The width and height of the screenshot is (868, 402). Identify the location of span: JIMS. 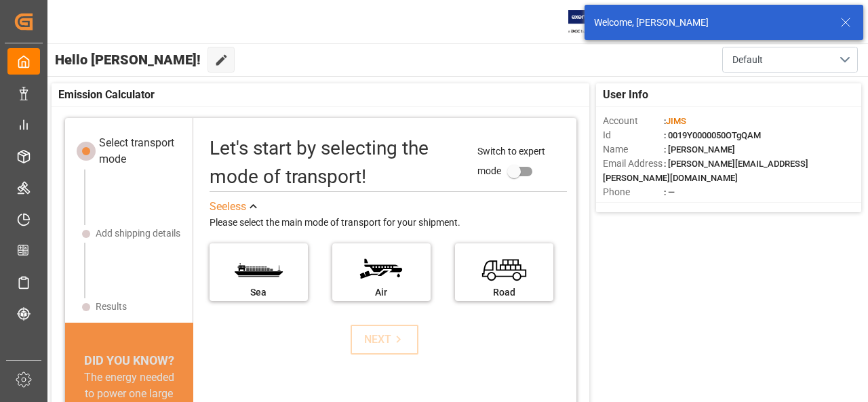
(676, 121).